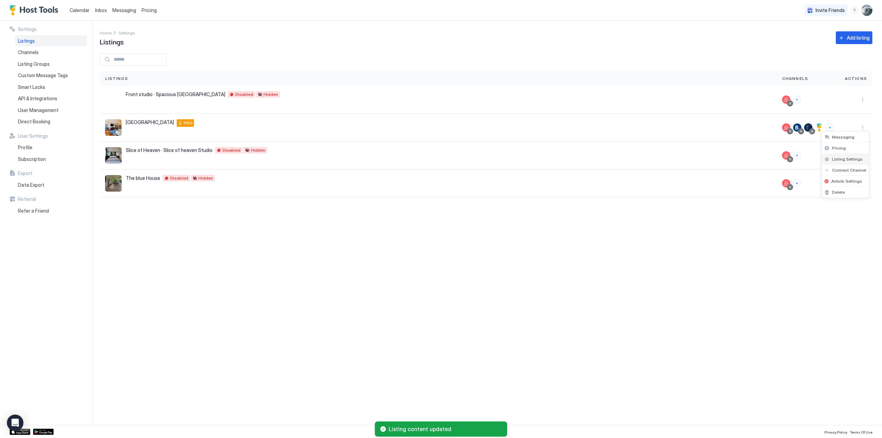 The image size is (882, 438). What do you see at coordinates (838, 192) in the screenshot?
I see `span: Delete` at bounding box center [838, 192].